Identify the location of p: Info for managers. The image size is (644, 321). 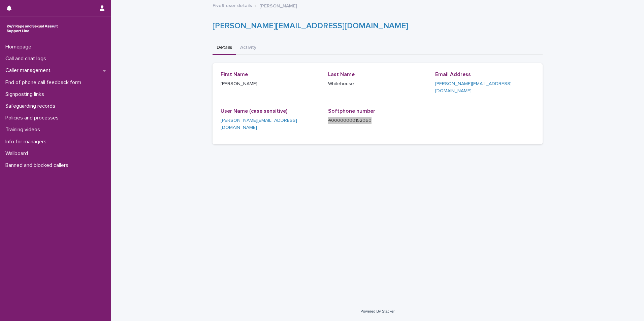
(27, 142).